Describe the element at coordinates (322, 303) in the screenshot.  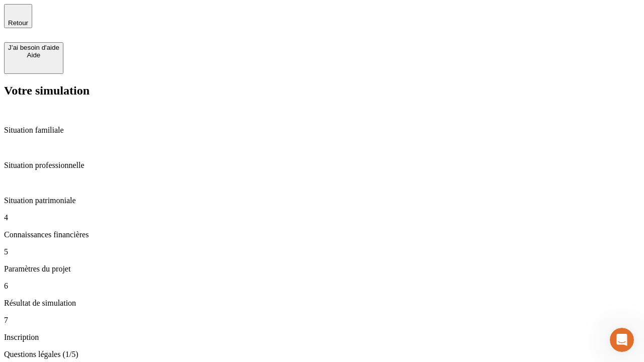
I see `p: Résultat de simulation` at that location.